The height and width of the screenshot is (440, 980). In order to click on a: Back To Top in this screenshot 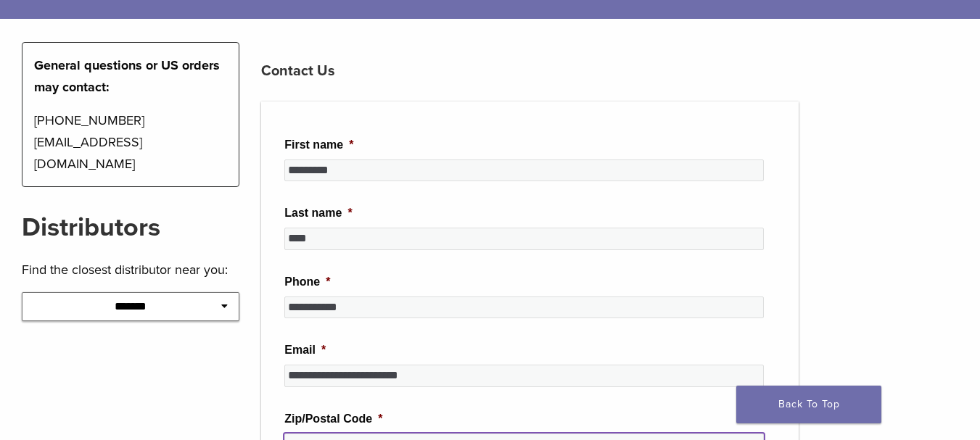, I will do `click(809, 405)`.